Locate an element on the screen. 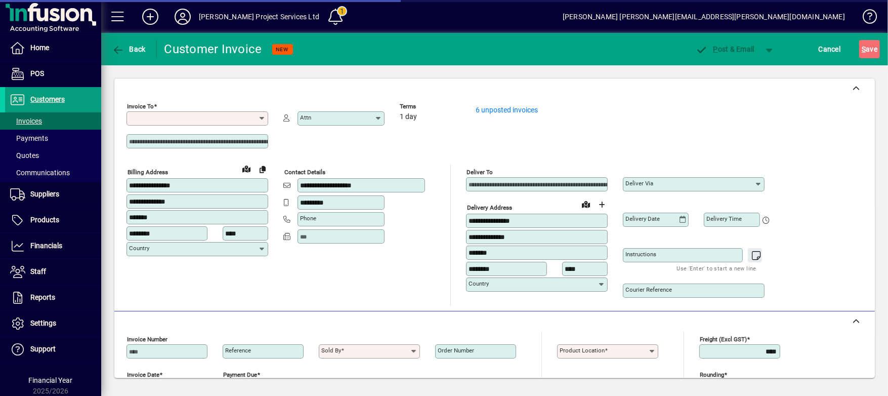 The height and width of the screenshot is (396, 888). span: Terms is located at coordinates (430, 106).